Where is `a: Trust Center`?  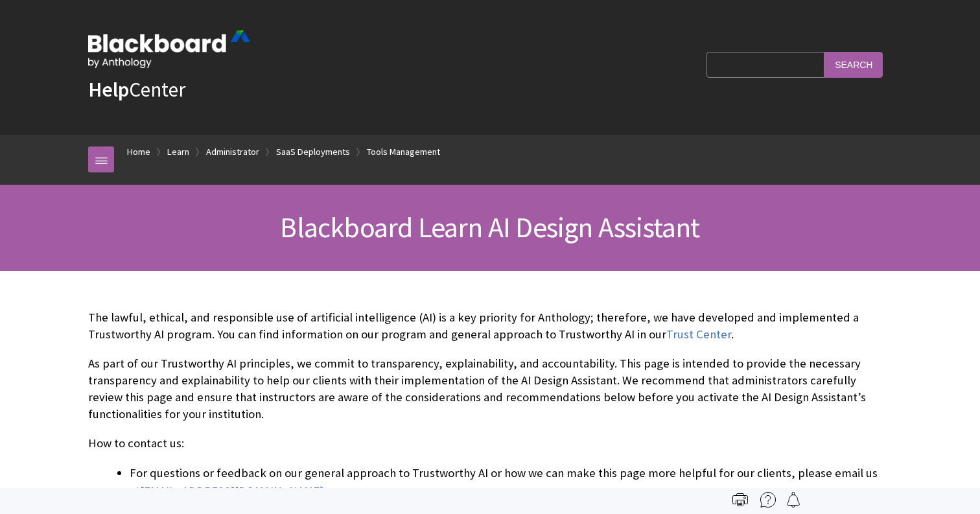 a: Trust Center is located at coordinates (698, 334).